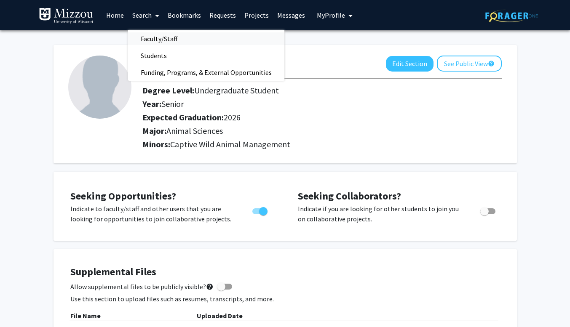  What do you see at coordinates (100, 87) in the screenshot?
I see `img: Profile Picture` at bounding box center [100, 87].